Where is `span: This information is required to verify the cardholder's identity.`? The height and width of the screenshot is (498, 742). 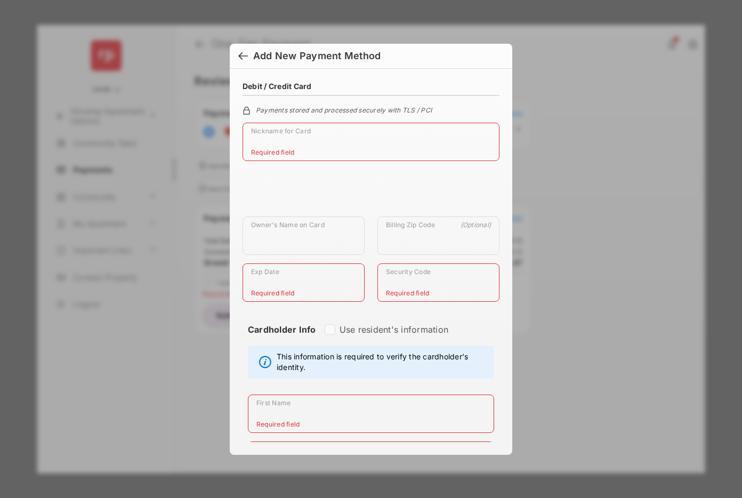 span: This information is required to verify the cardholder's identity. is located at coordinates (382, 362).